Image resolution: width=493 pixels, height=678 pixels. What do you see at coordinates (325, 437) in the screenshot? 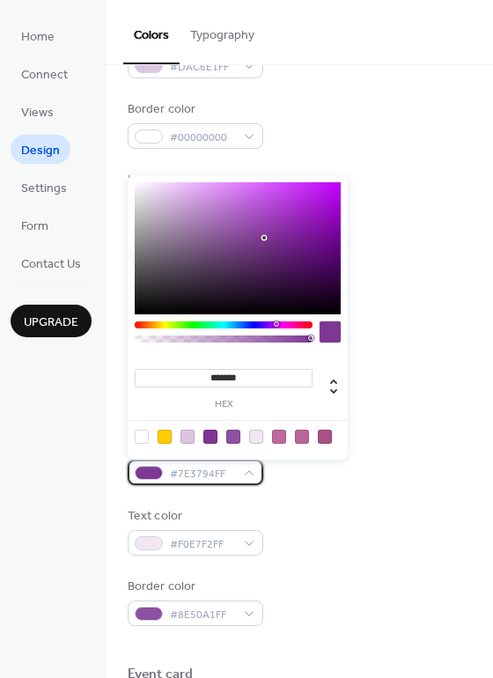
I see `div: rgba(161, 64, 120, 0.9098039215686274)` at bounding box center [325, 437].